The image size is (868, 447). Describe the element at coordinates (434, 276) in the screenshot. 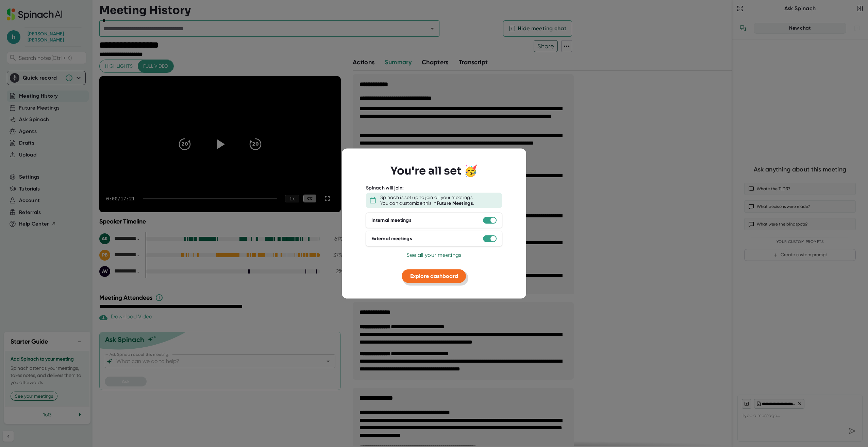

I see `button: Explore dashboard` at that location.